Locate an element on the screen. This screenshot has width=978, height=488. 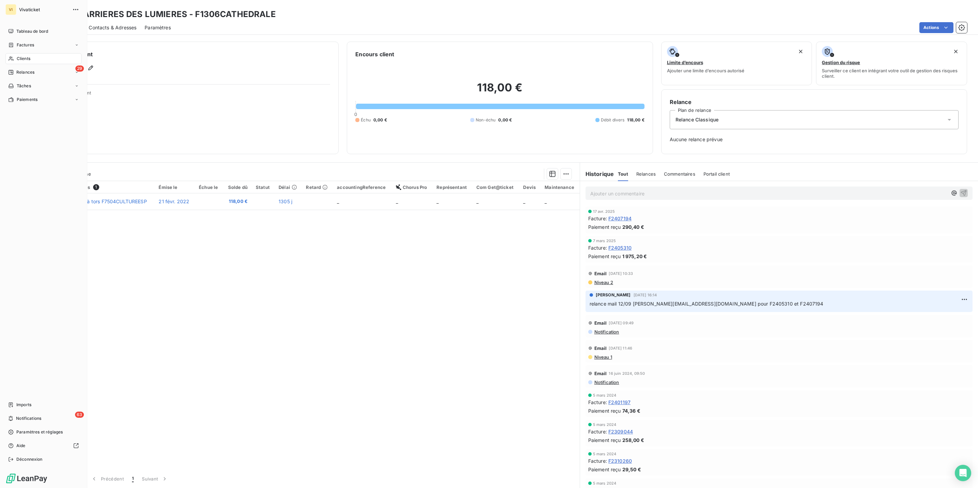
span: Paramètres is located at coordinates (158, 28).